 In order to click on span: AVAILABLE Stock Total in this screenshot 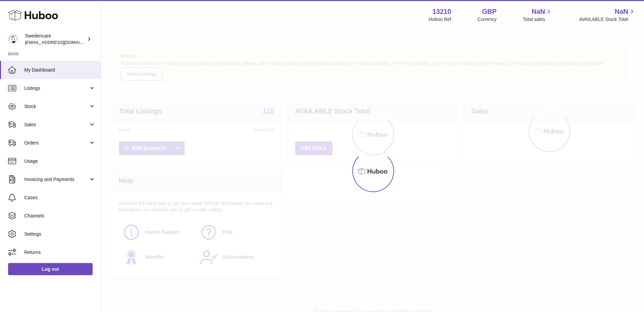, I will do `click(607, 19)`.